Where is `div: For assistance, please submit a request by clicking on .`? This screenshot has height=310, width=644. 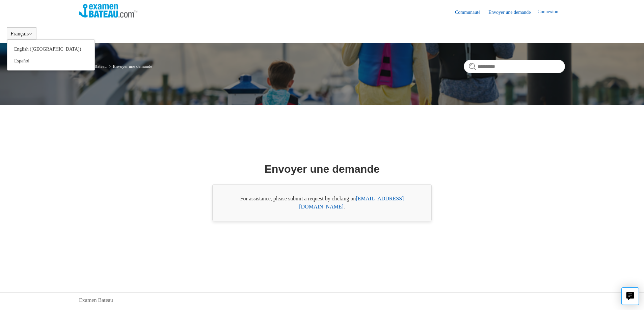 div: For assistance, please submit a request by clicking on . is located at coordinates (322, 203).